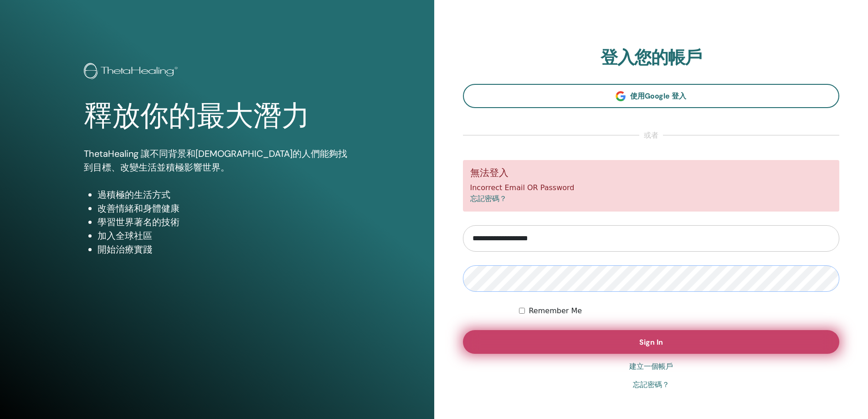  I want to click on font: 改善情緒和身體健康, so click(139, 208).